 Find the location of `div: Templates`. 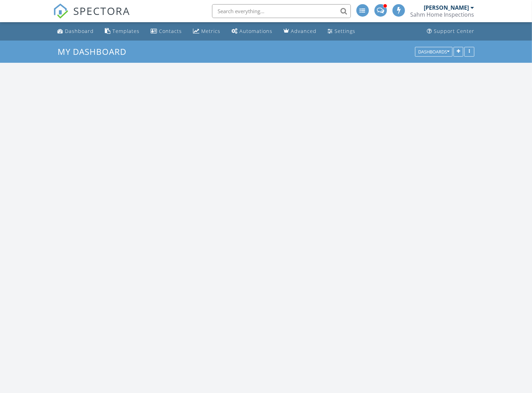

div: Templates is located at coordinates (126, 31).